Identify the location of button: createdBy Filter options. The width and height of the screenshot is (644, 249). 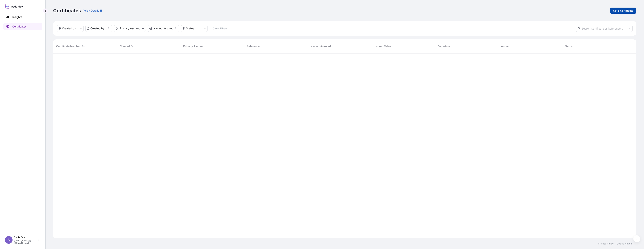
(99, 28).